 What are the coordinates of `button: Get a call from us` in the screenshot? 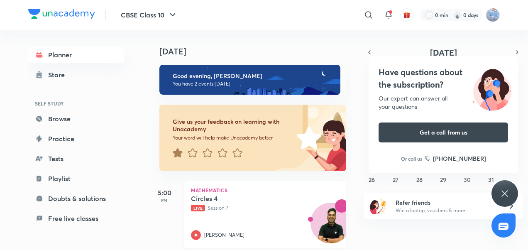 It's located at (443, 132).